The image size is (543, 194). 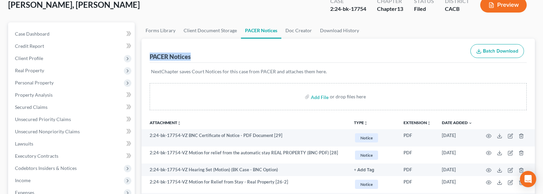 I want to click on span: Lawsuits, so click(x=24, y=144).